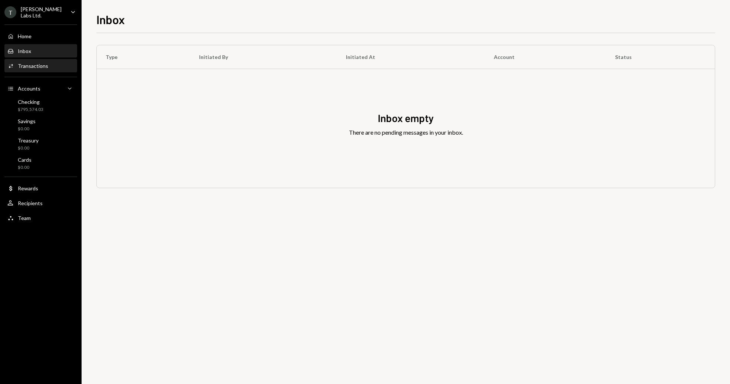  Describe the element at coordinates (30, 102) in the screenshot. I see `div: Checking` at that location.